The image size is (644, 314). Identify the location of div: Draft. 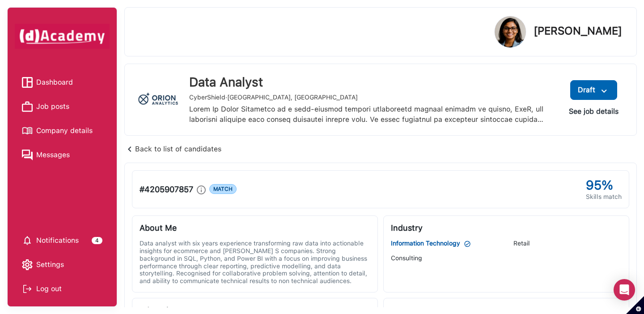
(593, 90).